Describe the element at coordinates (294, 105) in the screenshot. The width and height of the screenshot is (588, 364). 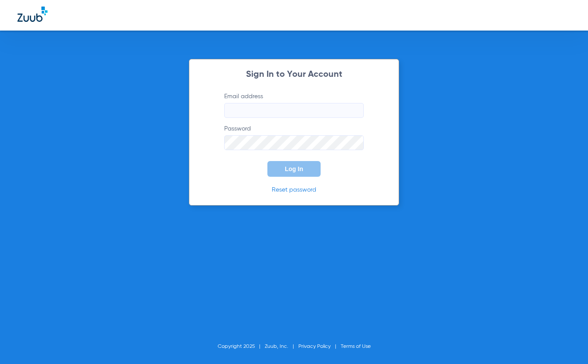
I see `label: Email address` at that location.